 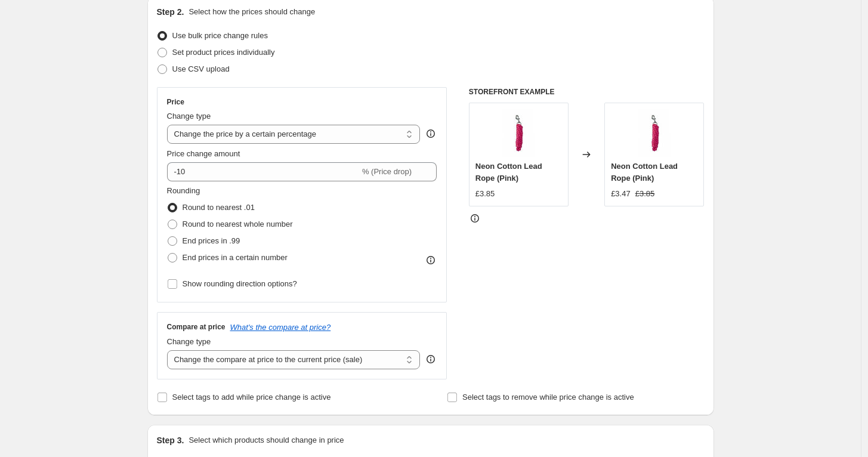 What do you see at coordinates (587, 92) in the screenshot?
I see `h6: STOREFRONT EXAMPLE` at bounding box center [587, 92].